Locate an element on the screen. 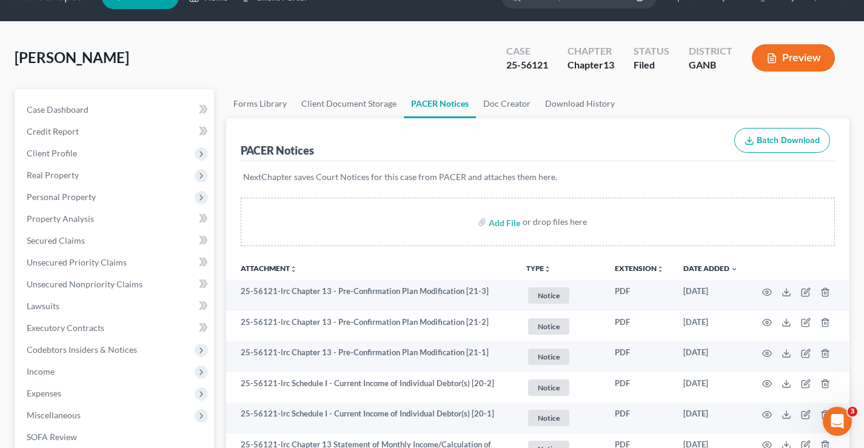  div: PACER Notices is located at coordinates (277, 150).